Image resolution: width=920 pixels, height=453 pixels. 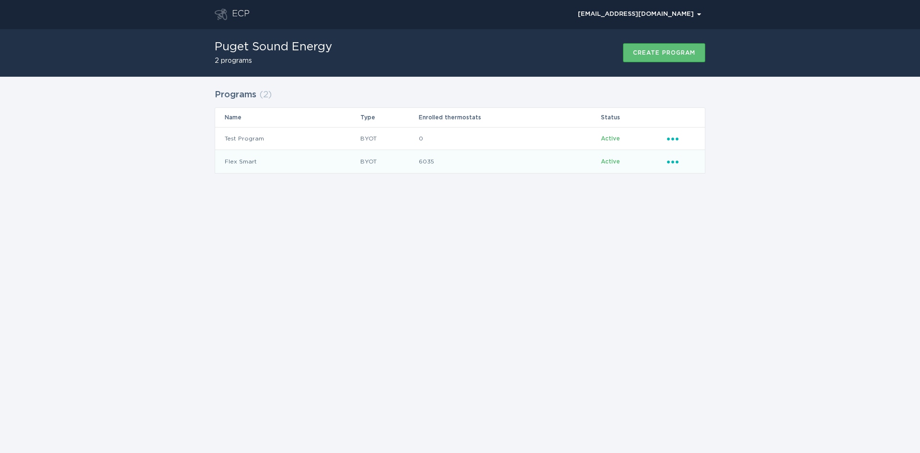 I want to click on tr: 5f1247f2c0434ff9aaaf0393365fb9fe, so click(x=460, y=161).